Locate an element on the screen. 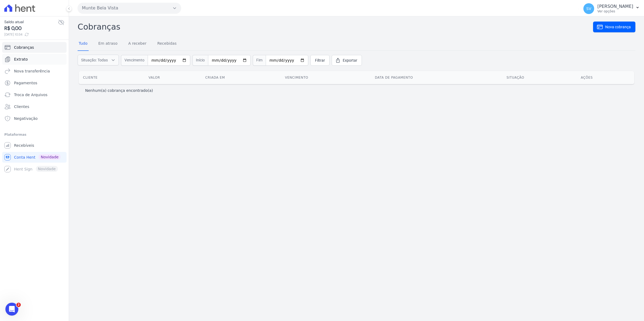  span: Recebíveis is located at coordinates (24, 145).